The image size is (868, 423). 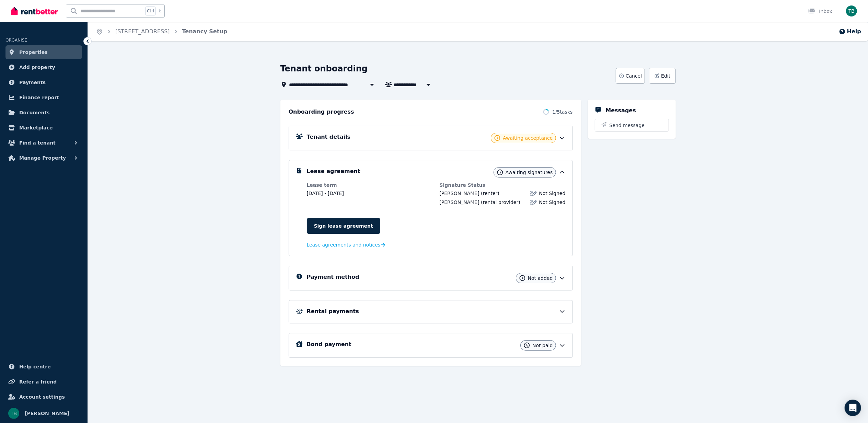 What do you see at coordinates (44, 158) in the screenshot?
I see `button: Manage Property` at bounding box center [44, 158].